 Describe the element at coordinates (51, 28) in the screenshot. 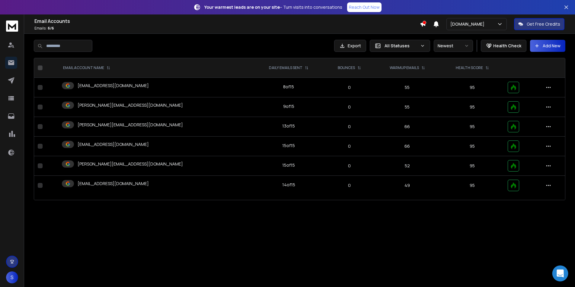

I see `span: 6 / 6` at that location.